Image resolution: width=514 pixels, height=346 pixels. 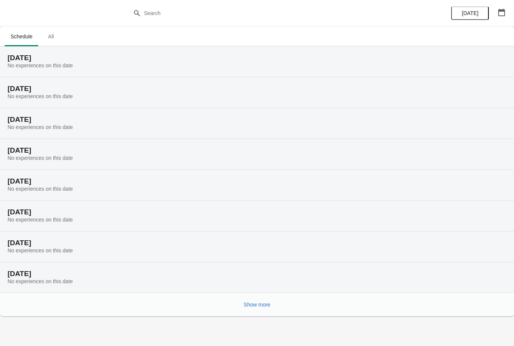 I want to click on span: Show more, so click(x=257, y=305).